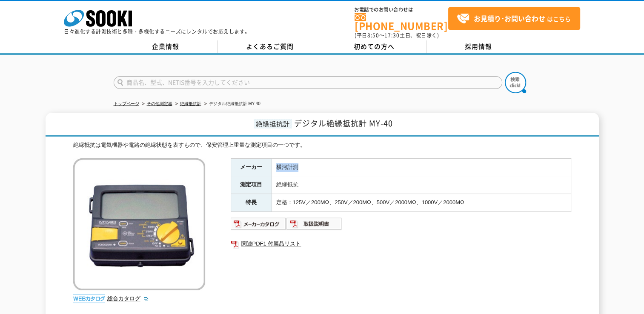 The image size is (644, 314). I want to click on a: 絶縁抵抗計, so click(191, 104).